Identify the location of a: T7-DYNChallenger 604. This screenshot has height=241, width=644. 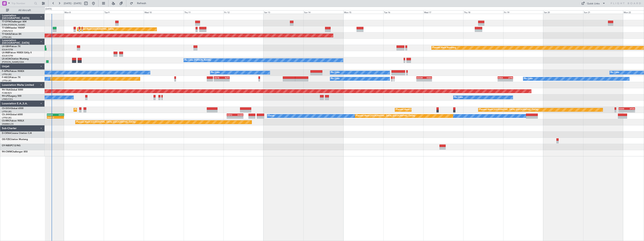
(14, 22).